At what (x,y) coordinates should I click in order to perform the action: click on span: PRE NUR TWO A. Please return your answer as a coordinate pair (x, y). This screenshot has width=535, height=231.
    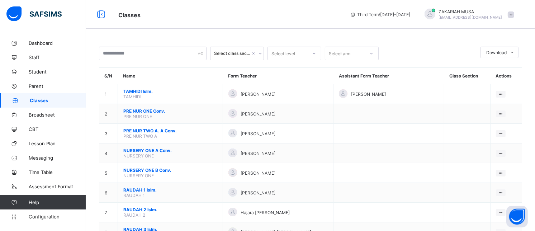
    Looking at the image, I should click on (140, 136).